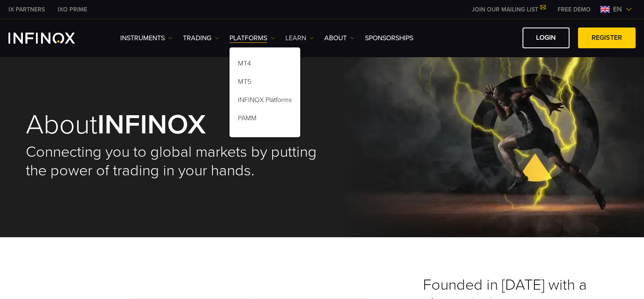  What do you see at coordinates (146, 38) in the screenshot?
I see `a: Instruments` at bounding box center [146, 38].